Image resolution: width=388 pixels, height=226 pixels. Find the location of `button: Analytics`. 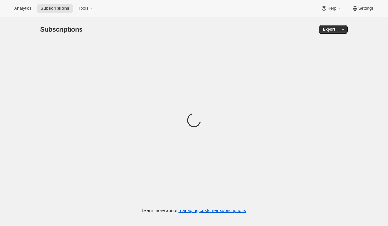

button: Analytics is located at coordinates (23, 8).